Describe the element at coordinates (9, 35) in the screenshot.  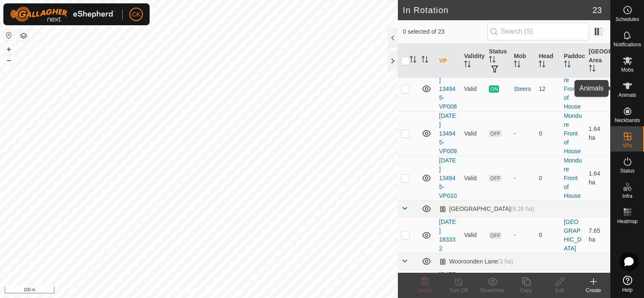
I see `button: Reset Map` at that location.